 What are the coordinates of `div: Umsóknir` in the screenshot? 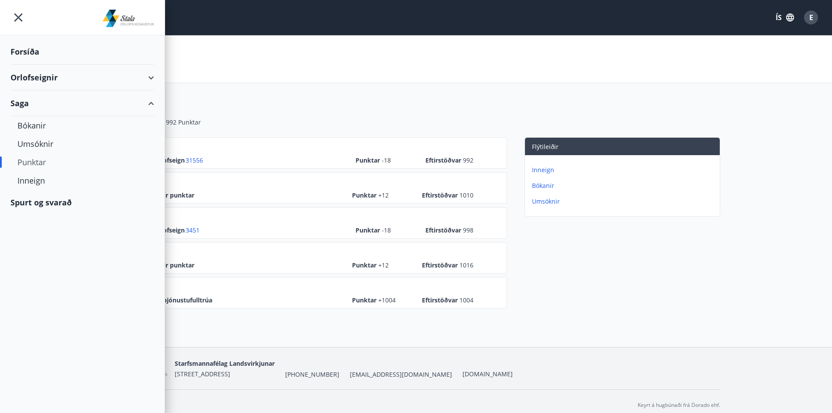 It's located at (82, 144).